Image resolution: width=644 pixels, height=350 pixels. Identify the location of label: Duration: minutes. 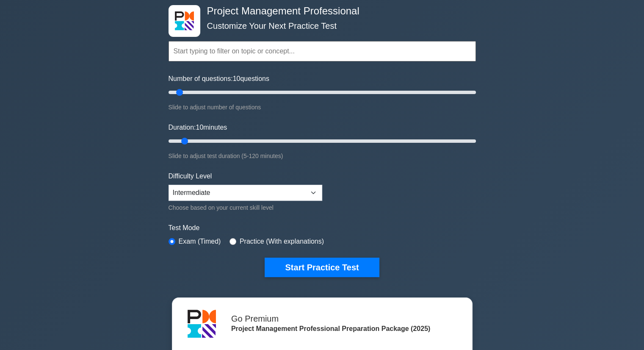
(198, 127).